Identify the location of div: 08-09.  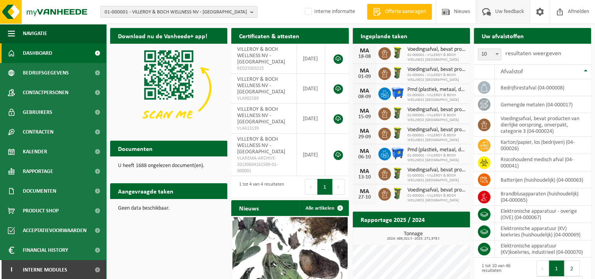
(365, 97).